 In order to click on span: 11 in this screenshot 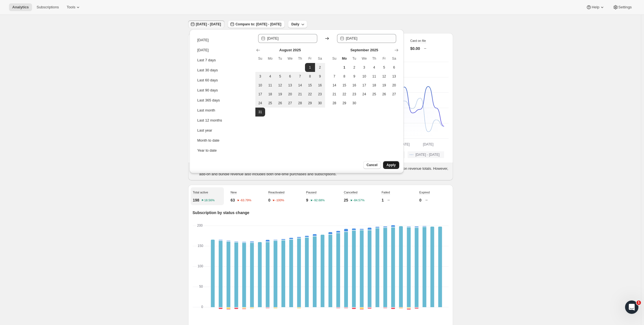, I will do `click(374, 76)`.